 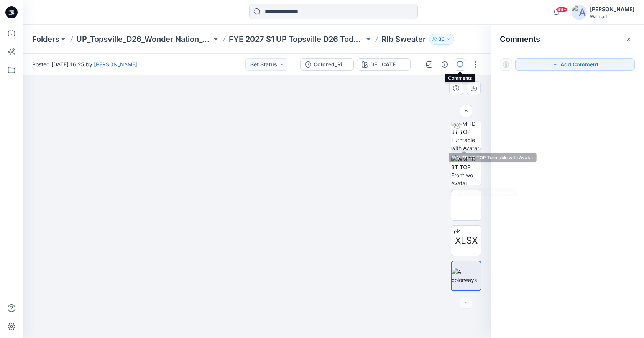 What do you see at coordinates (144, 39) in the screenshot?
I see `a: UP_Topsville_D26_Wonder Nation_Toddler Girl` at bounding box center [144, 39].